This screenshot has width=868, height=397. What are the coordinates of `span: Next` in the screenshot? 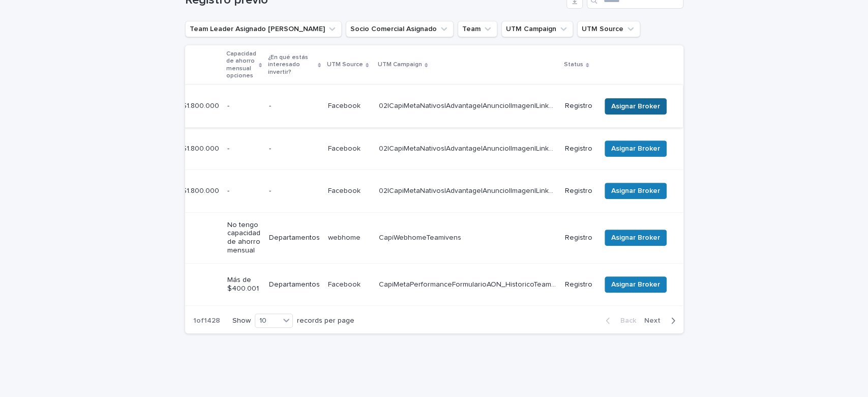 It's located at (656, 320).